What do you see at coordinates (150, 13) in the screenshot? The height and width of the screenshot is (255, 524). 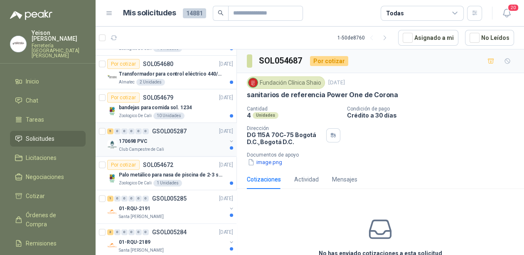 I see `h1: Mis solicitudes` at bounding box center [150, 13].